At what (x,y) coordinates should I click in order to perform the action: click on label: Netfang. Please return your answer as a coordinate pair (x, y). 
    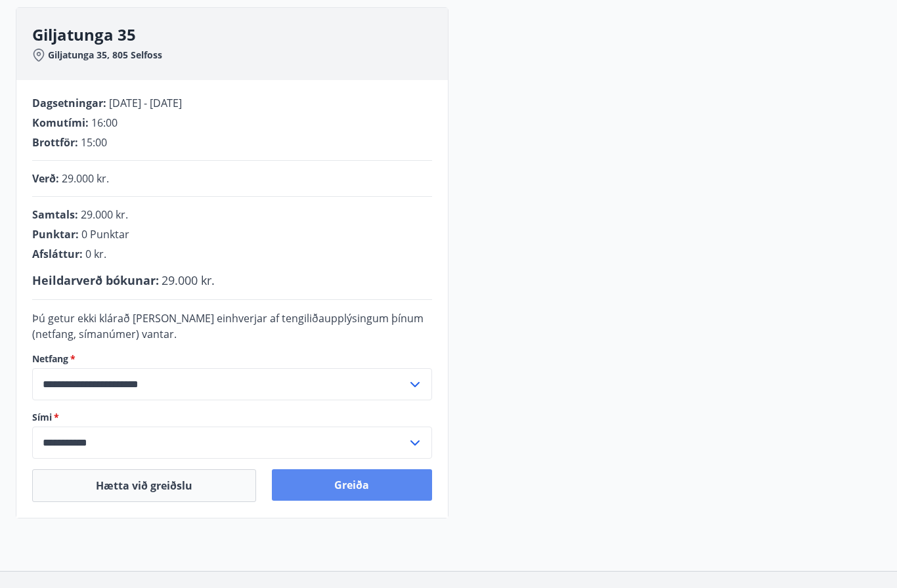
    Looking at the image, I should click on (232, 359).